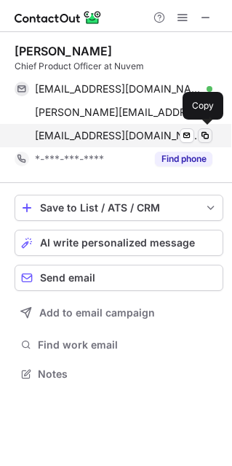 This screenshot has width=232, height=466. What do you see at coordinates (127, 345) in the screenshot?
I see `span: Find work email` at bounding box center [127, 345].